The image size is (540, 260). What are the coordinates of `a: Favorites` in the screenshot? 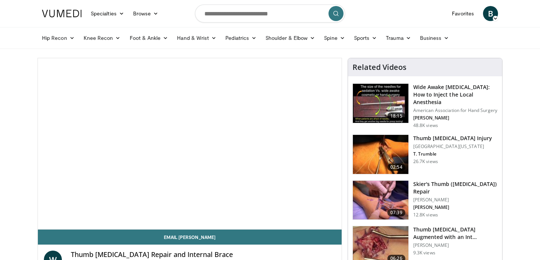 It's located at (463, 14).